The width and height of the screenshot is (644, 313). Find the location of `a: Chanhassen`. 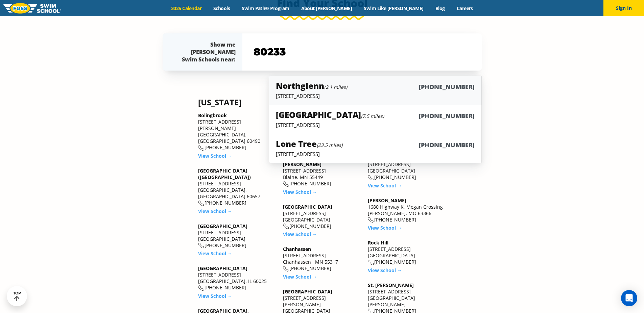

a: Chanhassen is located at coordinates (297, 249).